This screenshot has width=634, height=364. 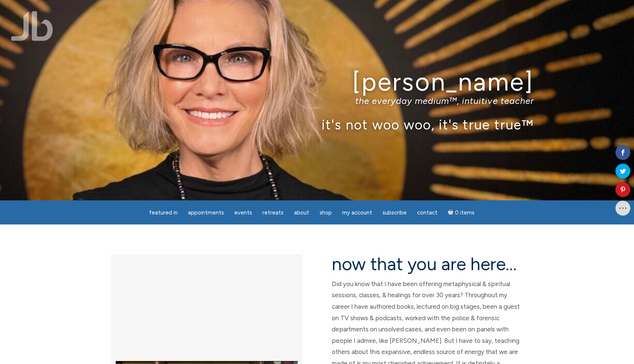 I want to click on a: Retreats, so click(x=273, y=212).